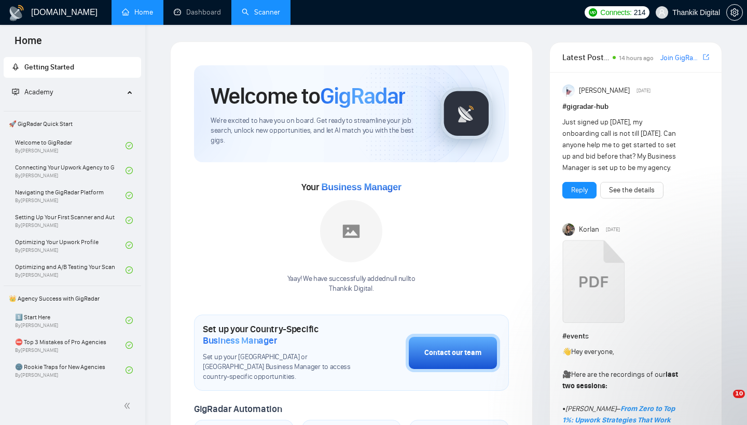  What do you see at coordinates (72, 67) in the screenshot?
I see `li: Getting Started` at bounding box center [72, 67].